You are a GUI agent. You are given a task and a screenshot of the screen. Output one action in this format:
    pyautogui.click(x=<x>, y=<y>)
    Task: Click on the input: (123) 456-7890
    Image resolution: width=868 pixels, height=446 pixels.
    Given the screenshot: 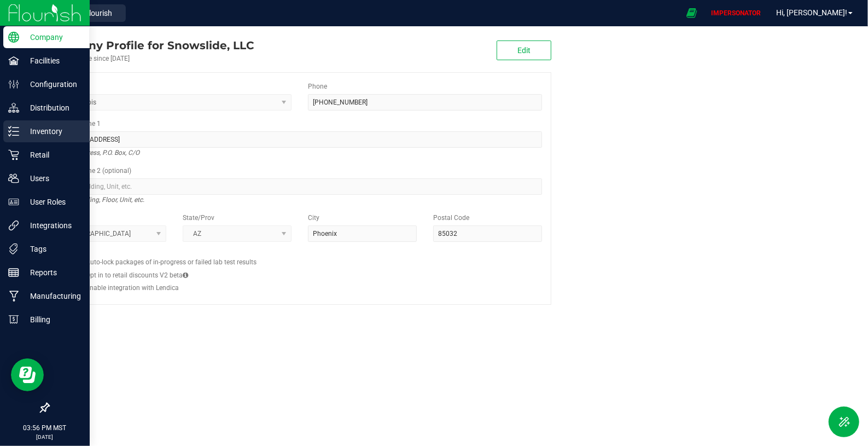 What is the action you would take?
    pyautogui.click(x=425, y=102)
    